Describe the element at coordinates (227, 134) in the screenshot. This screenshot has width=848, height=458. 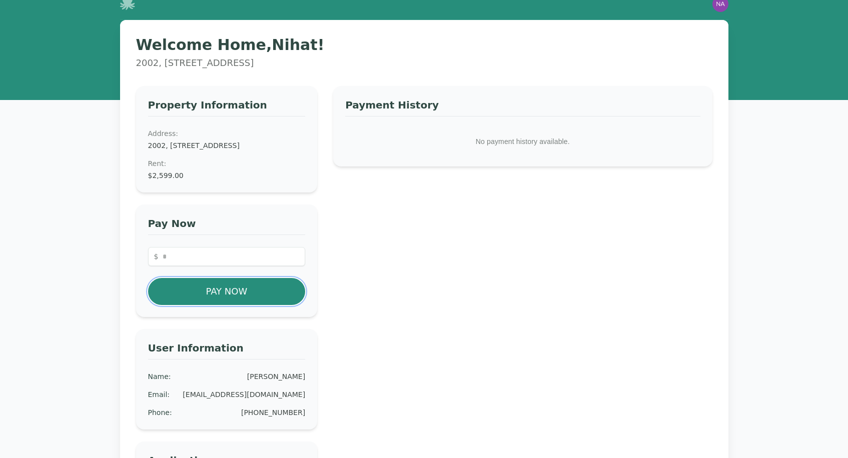
I see `dt: Address:` at that location.